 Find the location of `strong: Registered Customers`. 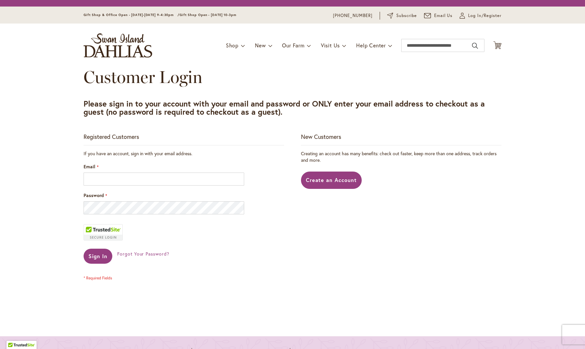

strong: Registered Customers is located at coordinates (111, 136).